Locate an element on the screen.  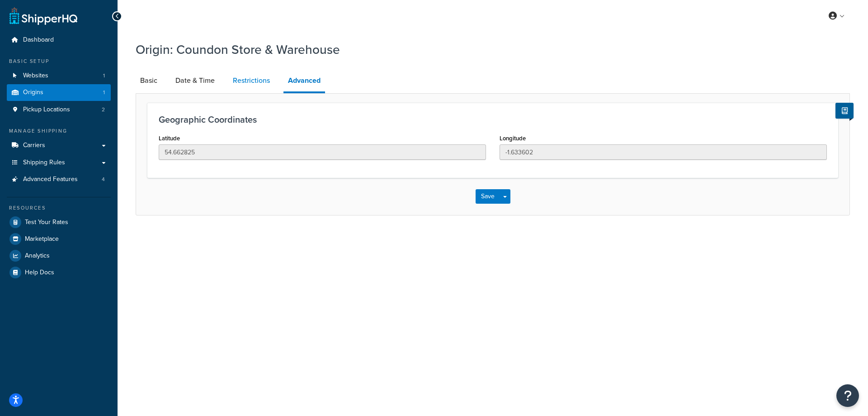
span: Shipping Rules is located at coordinates (44, 162).